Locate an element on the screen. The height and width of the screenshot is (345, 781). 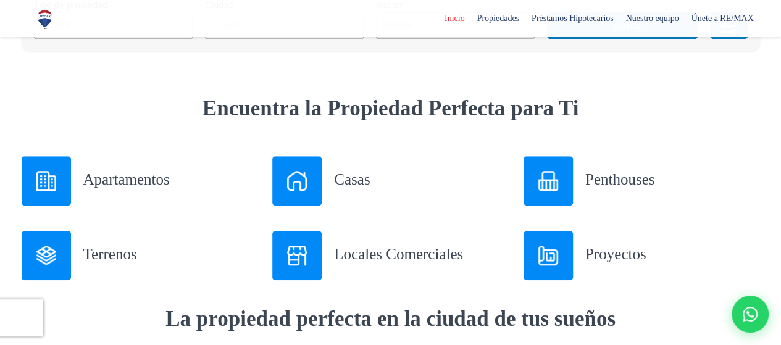
span: Únete a RE/MAX is located at coordinates (722, 19).